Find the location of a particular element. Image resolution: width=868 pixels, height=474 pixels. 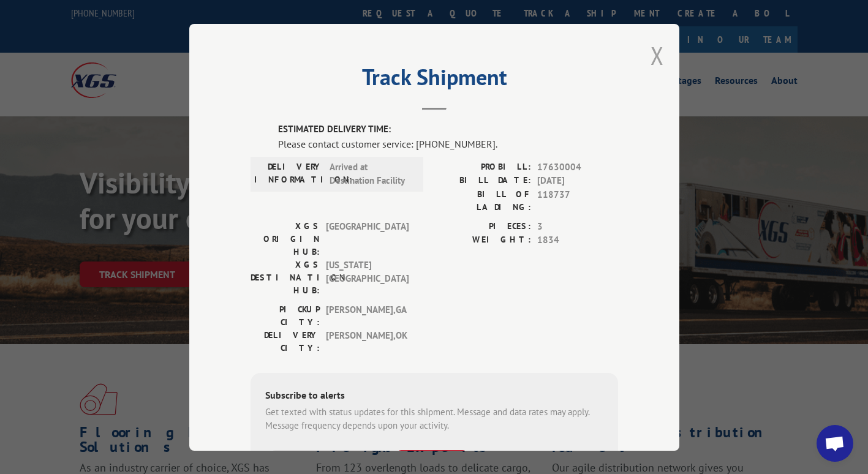

span: 17630004 is located at coordinates (578, 166).